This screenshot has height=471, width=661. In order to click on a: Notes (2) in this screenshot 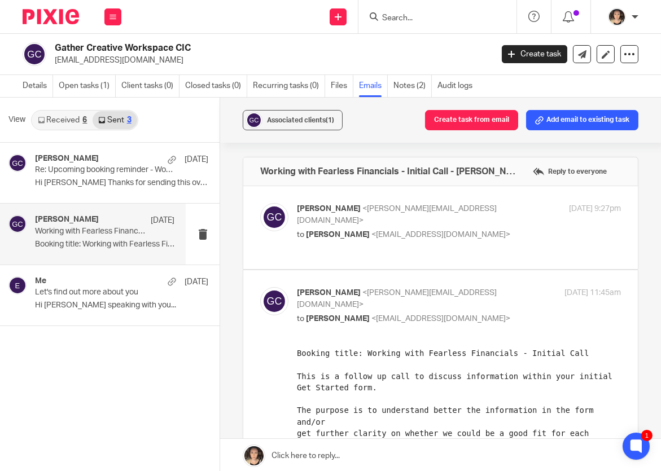, I will do `click(413, 86)`.